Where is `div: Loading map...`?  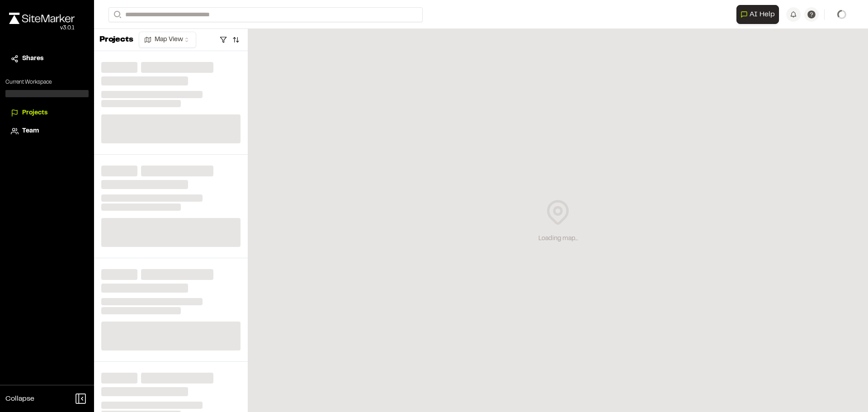 div: Loading map... is located at coordinates (558, 239).